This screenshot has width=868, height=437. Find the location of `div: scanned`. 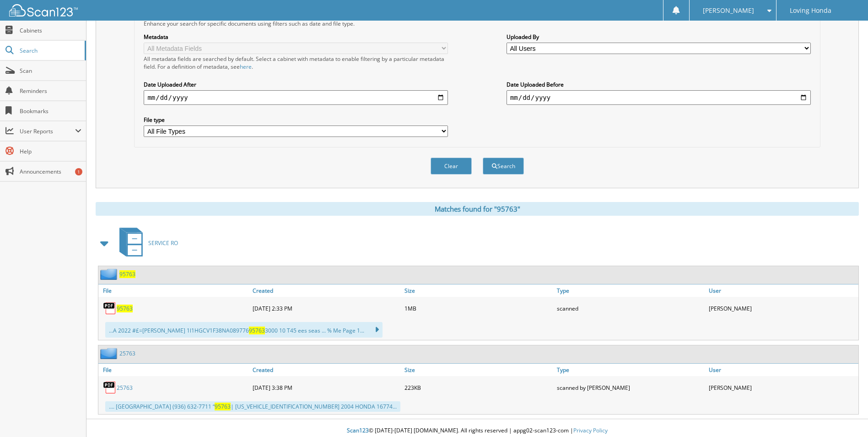

div: scanned is located at coordinates (630, 308).